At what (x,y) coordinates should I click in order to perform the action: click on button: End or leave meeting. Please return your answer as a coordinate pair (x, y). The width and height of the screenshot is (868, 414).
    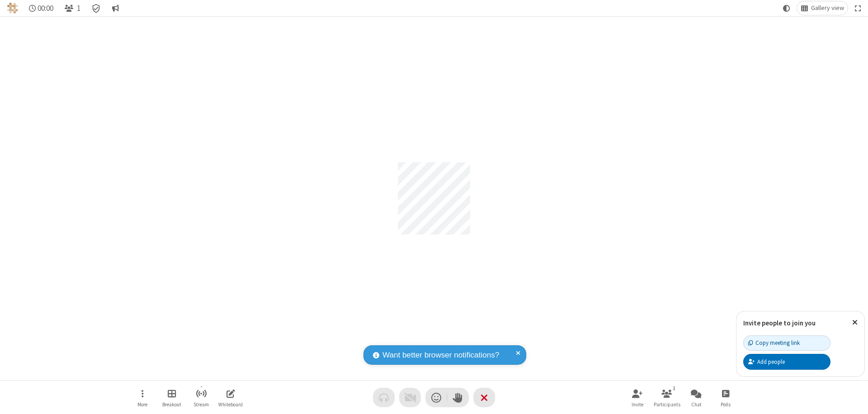
    Looking at the image, I should click on (484, 397).